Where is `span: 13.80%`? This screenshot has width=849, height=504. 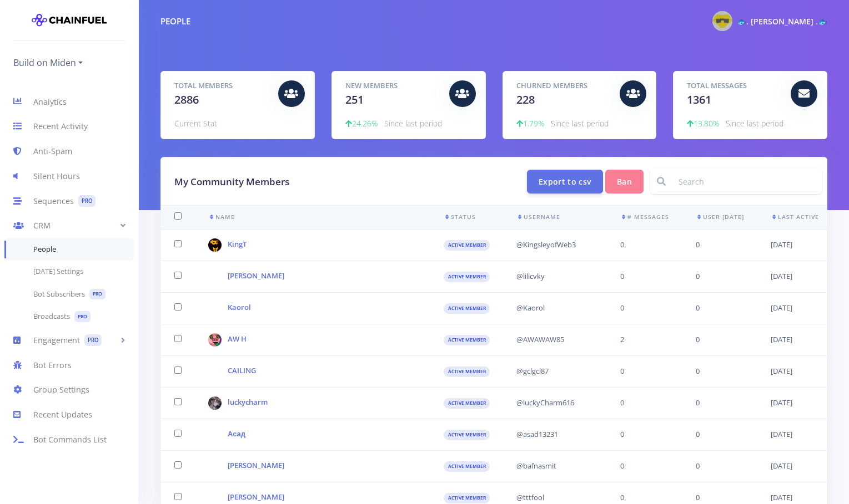
span: 13.80% is located at coordinates (703, 123).